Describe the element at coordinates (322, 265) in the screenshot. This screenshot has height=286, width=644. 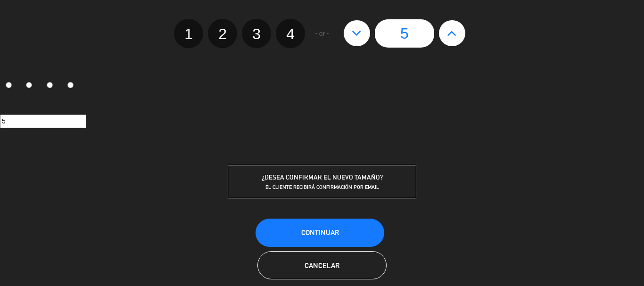
I see `span: Cancelar` at that location.